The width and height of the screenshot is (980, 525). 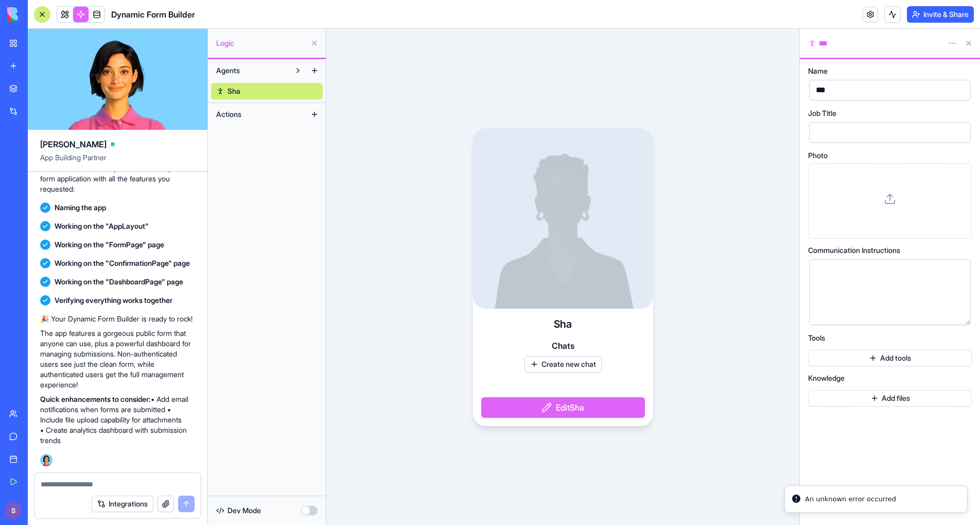 I want to click on p: 🎉 Your Dynamic Form Builder is ready to rock!, so click(x=117, y=319).